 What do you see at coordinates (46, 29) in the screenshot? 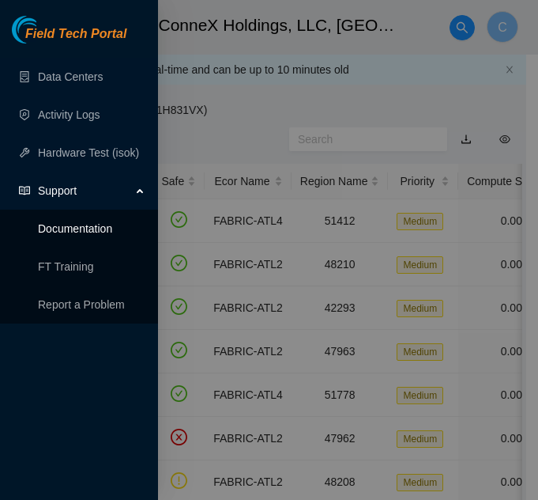
I see `img: Akamai Technologies` at bounding box center [46, 29].